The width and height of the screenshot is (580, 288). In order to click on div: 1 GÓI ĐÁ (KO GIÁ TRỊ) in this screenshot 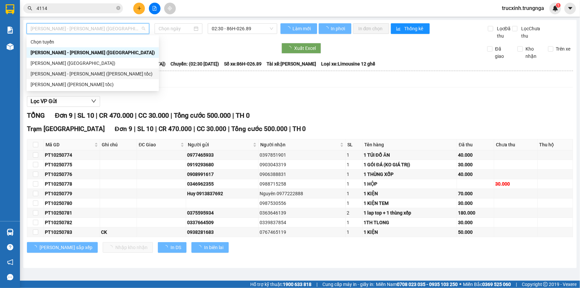, I will do `click(409, 164)`.